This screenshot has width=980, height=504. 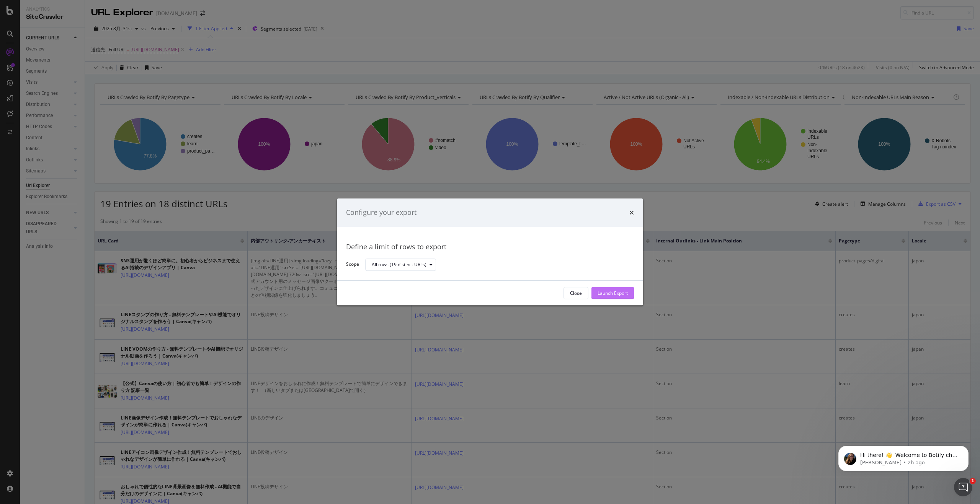 I want to click on div: modal, so click(x=490, y=252).